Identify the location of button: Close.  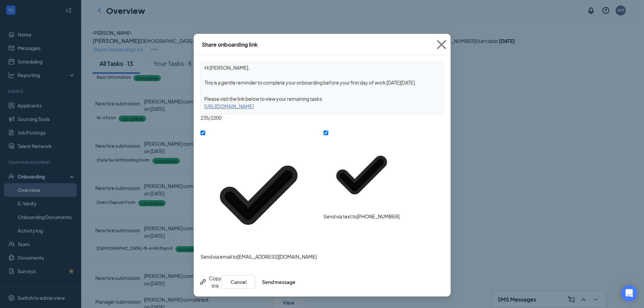
(442, 45).